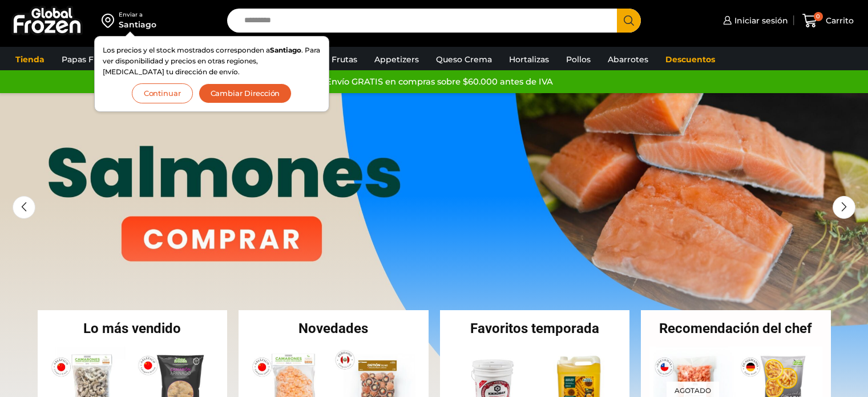 The width and height of the screenshot is (868, 397). Describe the element at coordinates (690, 59) in the screenshot. I see `a: Descuentos` at that location.